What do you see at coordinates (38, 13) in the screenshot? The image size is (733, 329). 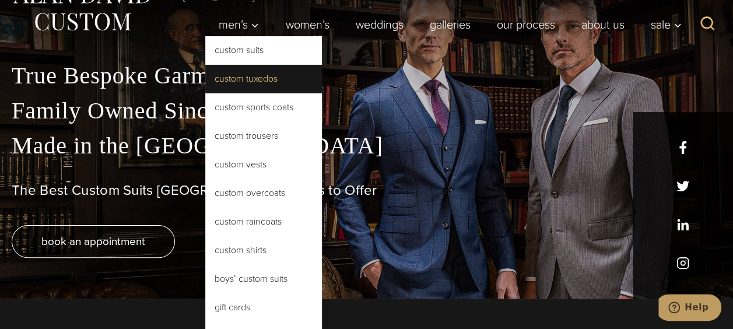 I see `span: Help` at bounding box center [38, 13].